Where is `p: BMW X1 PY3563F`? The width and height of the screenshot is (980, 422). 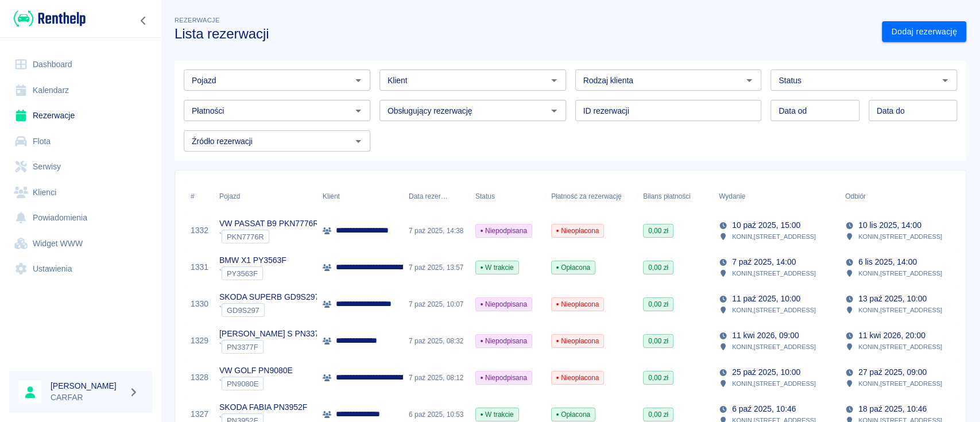
p: BMW X1 PY3563F is located at coordinates (252, 260).